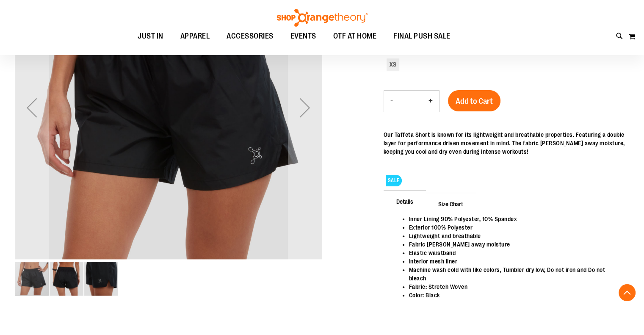 Image resolution: width=644 pixels, height=335 pixels. What do you see at coordinates (451, 204) in the screenshot?
I see `span: Size Chart` at bounding box center [451, 204].